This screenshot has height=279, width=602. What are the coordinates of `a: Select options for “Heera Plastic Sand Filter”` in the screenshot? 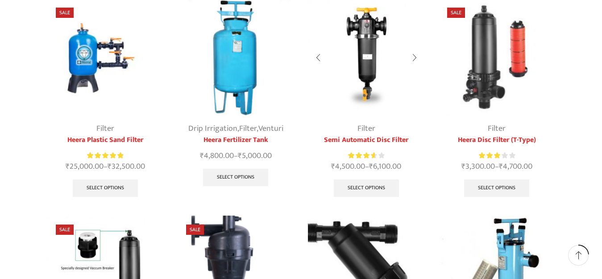 It's located at (105, 188).